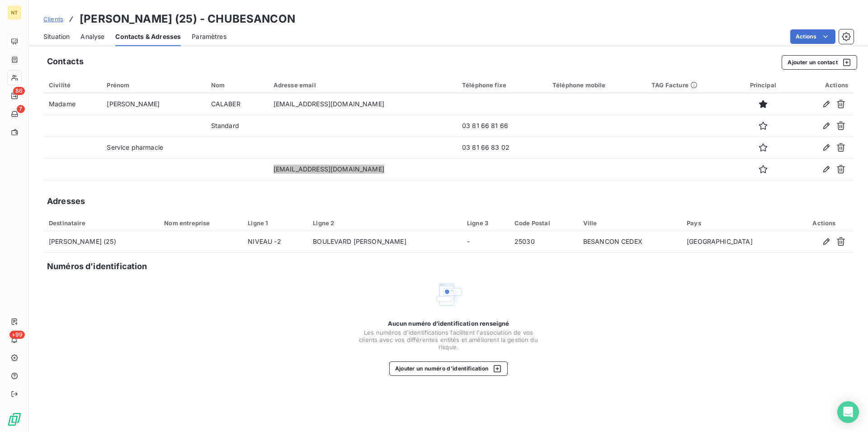  I want to click on td: BESANCON CEDEX, so click(629, 242).